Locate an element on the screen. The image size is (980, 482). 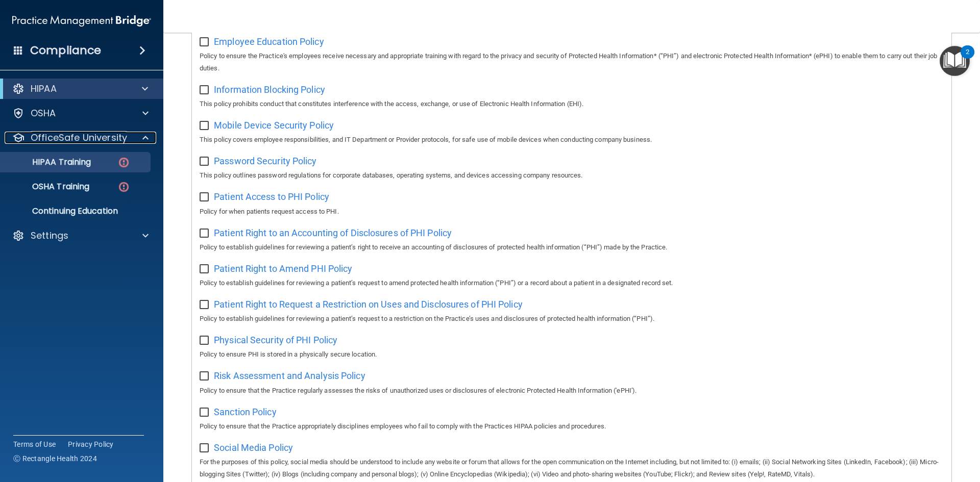
span: Patient Access to PHI Policy is located at coordinates (272, 196).